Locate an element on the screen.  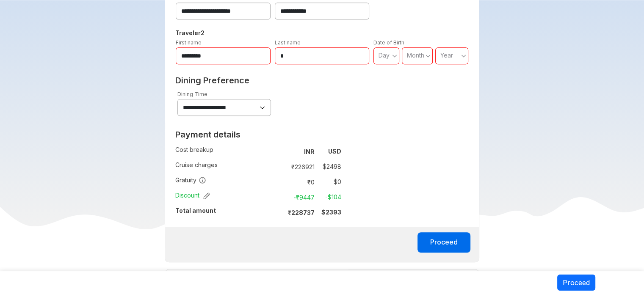
strong: Total amount is located at coordinates (195, 210).